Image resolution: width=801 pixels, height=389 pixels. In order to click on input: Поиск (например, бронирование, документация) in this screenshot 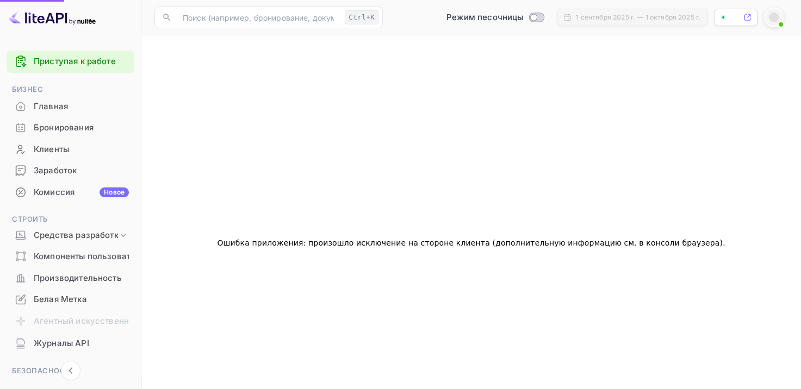, I will do `click(258, 17)`.